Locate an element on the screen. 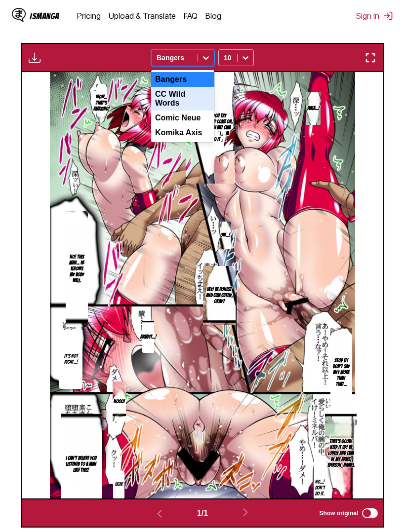 This screenshot has width=405, height=532. img: Previous page is located at coordinates (159, 514).